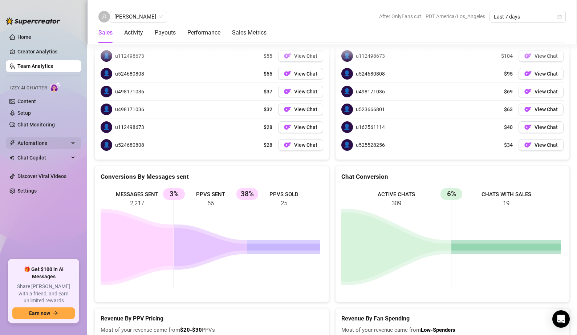 This screenshot has height=335, width=577. Describe the element at coordinates (508, 74) in the screenshot. I see `span: $95` at that location.